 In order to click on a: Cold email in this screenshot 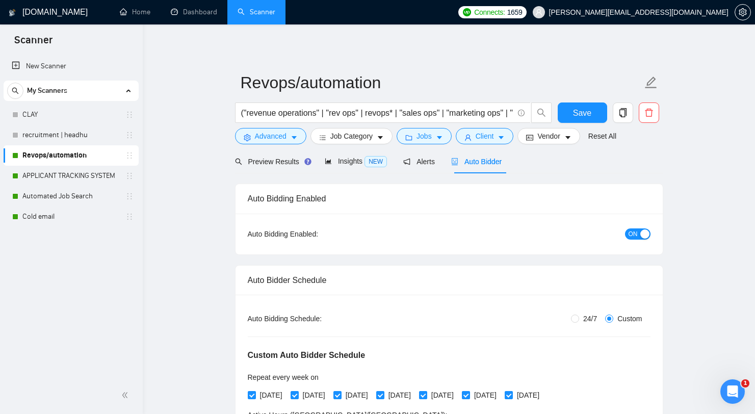, I will do `click(71, 217)`.